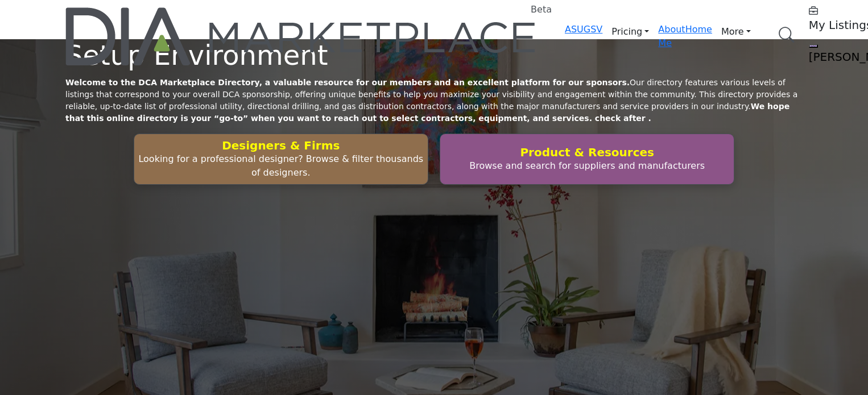 Image resolution: width=868 pixels, height=395 pixels. What do you see at coordinates (587, 159) in the screenshot?
I see `button: Product & Resources Browse and search for suppliers and manufacturers` at bounding box center [587, 159].